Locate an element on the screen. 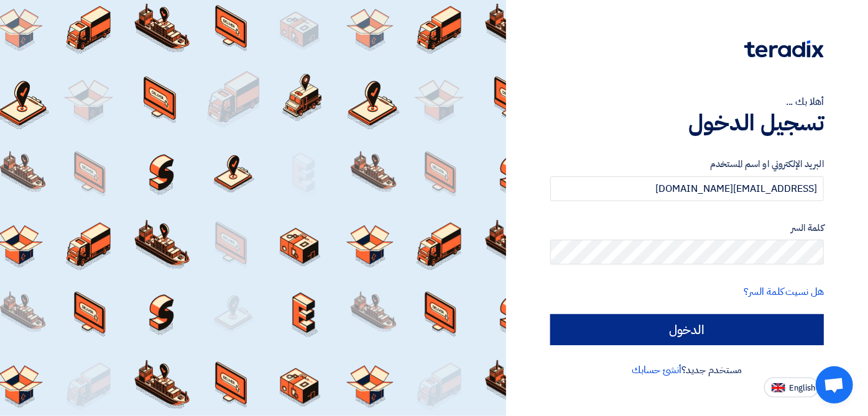  div: Open chat is located at coordinates (834, 386).